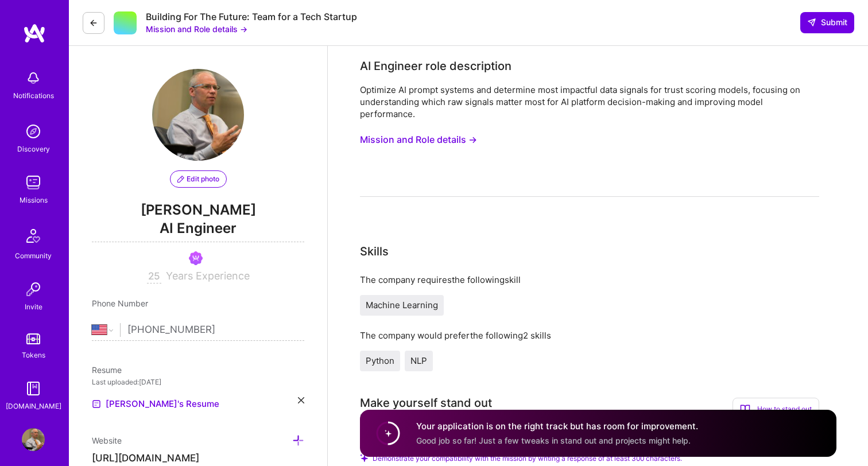 The width and height of the screenshot is (868, 466). Describe the element at coordinates (301, 400) in the screenshot. I see `i: icon Close` at that location.